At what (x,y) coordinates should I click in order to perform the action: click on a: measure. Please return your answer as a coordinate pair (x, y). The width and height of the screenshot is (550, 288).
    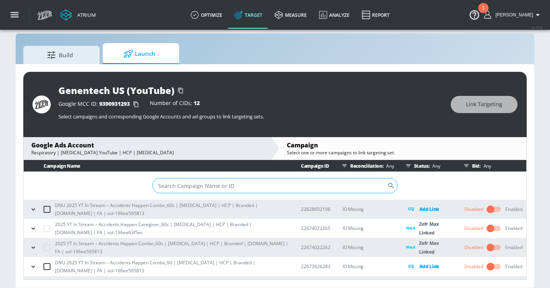
    Looking at the image, I should click on (291, 15).